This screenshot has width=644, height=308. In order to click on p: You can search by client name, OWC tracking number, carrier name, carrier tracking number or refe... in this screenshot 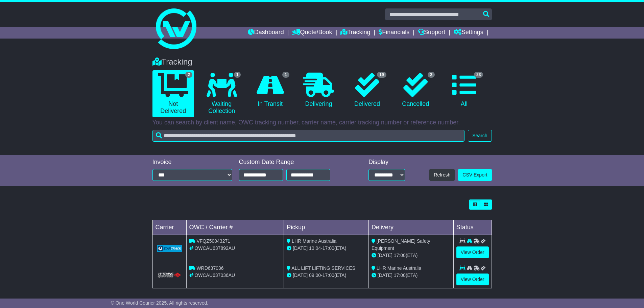, I will do `click(322, 123)`.